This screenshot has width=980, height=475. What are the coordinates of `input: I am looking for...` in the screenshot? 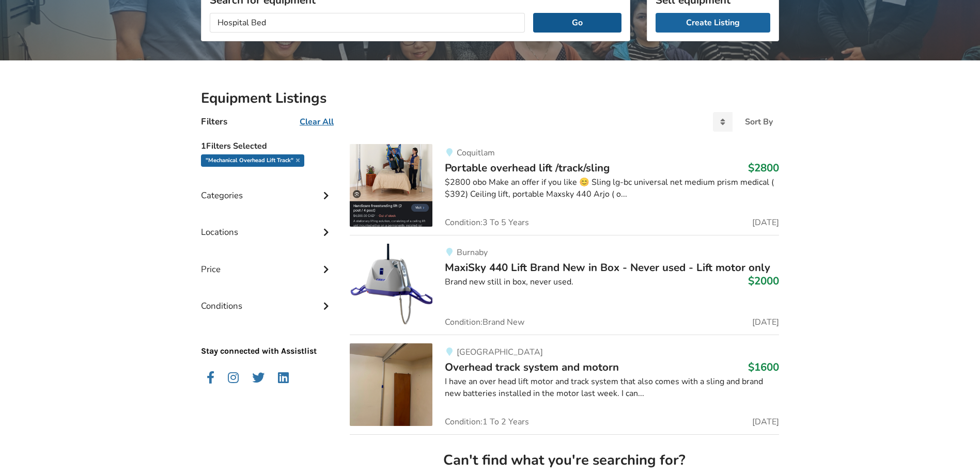 It's located at (368, 23).